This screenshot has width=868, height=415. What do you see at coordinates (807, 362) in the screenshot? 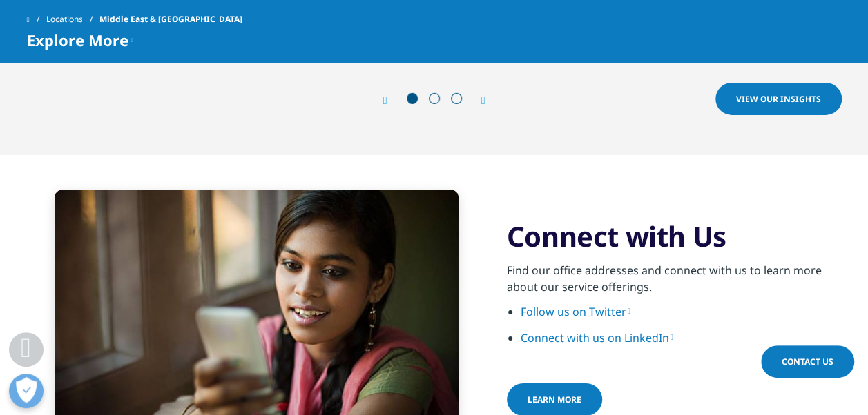
I see `span: Contact Us` at bounding box center [807, 362].